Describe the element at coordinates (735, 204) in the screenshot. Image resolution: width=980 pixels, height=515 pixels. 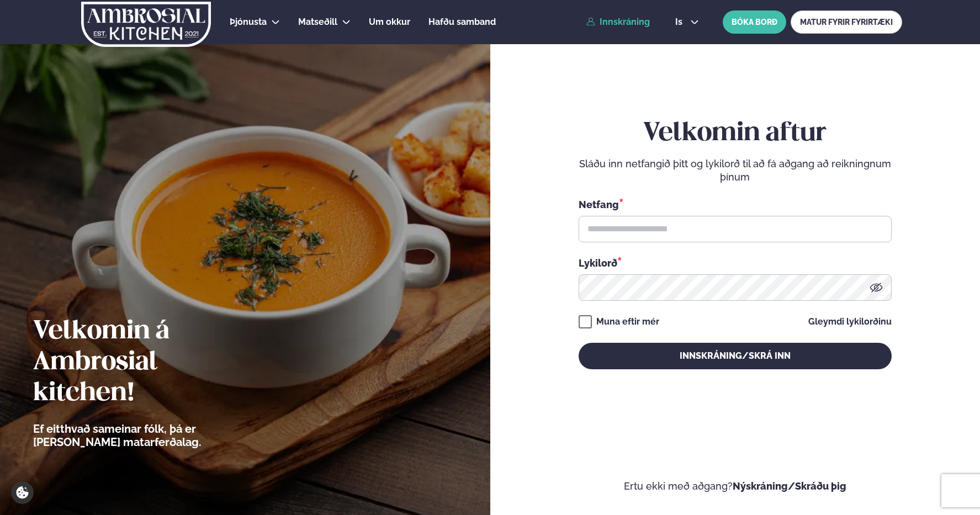
I see `div: Netfang` at that location.